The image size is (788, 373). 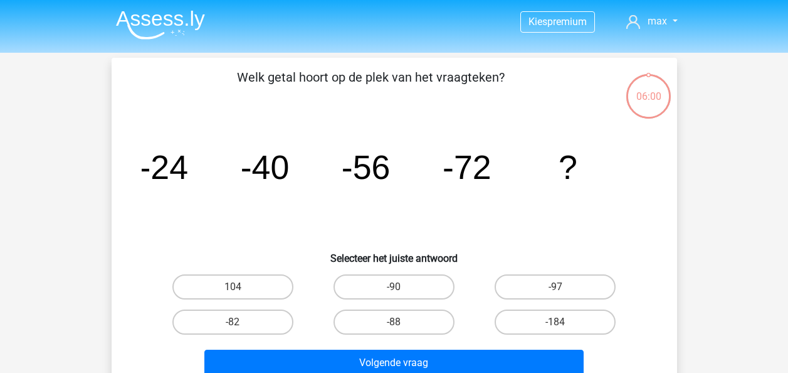 I want to click on tspan: -56, so click(x=366, y=167).